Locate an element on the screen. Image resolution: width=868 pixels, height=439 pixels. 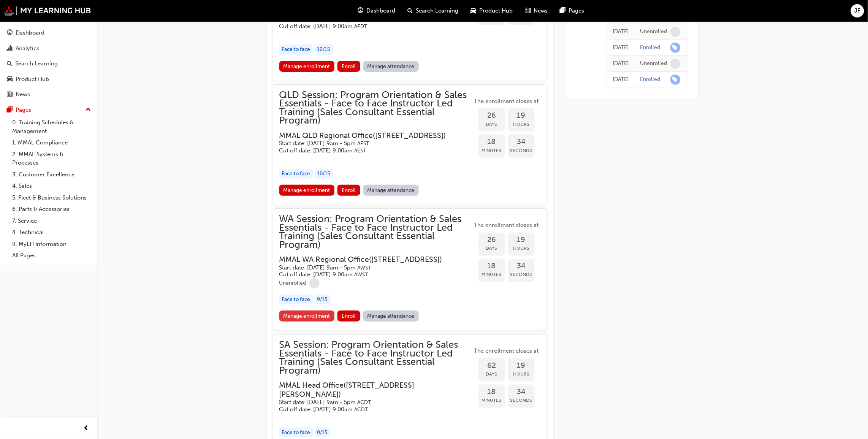
div: 9 / 15 is located at coordinates (323, 300).